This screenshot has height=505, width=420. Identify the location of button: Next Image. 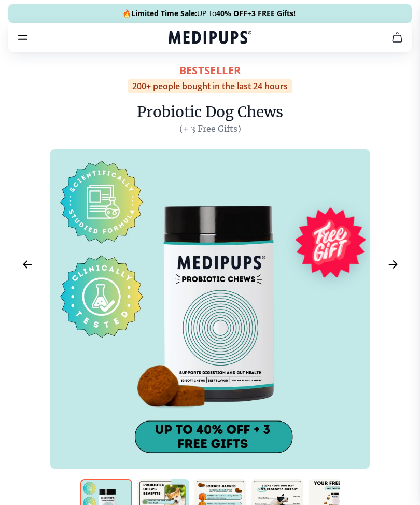
(392, 265).